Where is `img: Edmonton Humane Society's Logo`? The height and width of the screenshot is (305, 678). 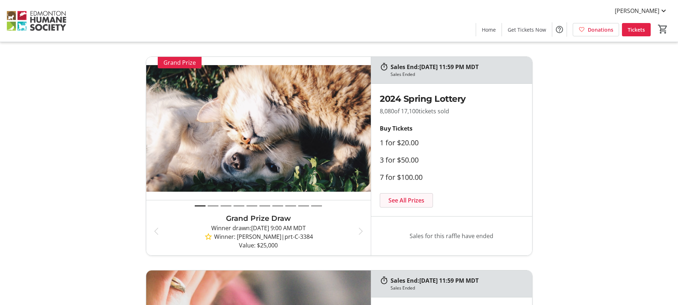
img: Edmonton Humane Society's Logo is located at coordinates (36, 21).